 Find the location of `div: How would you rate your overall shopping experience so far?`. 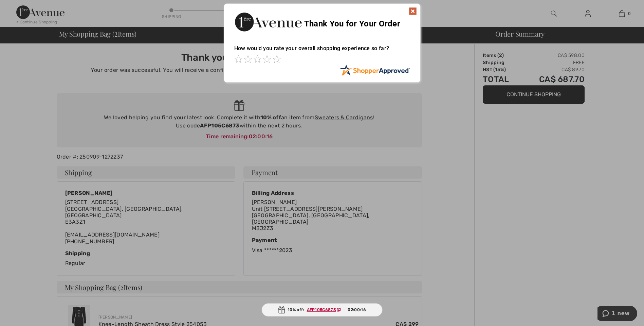

div: How would you rate your overall shopping experience so far? is located at coordinates (322, 51).